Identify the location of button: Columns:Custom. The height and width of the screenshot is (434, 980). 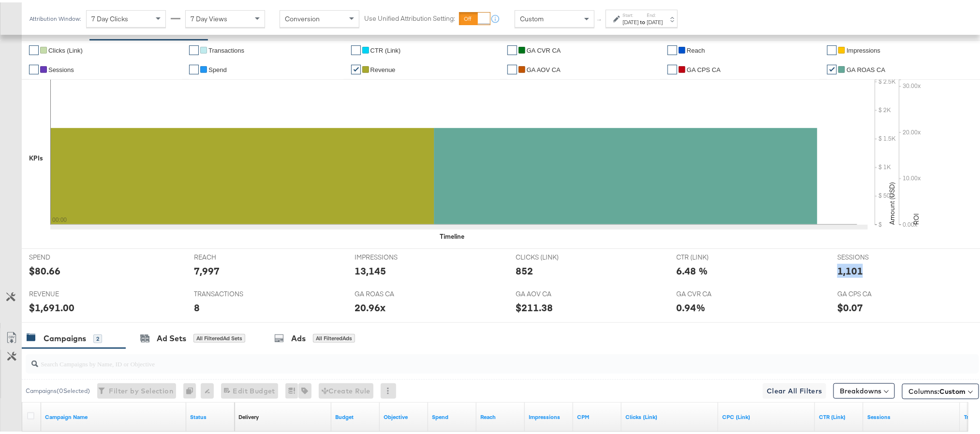
(940, 389).